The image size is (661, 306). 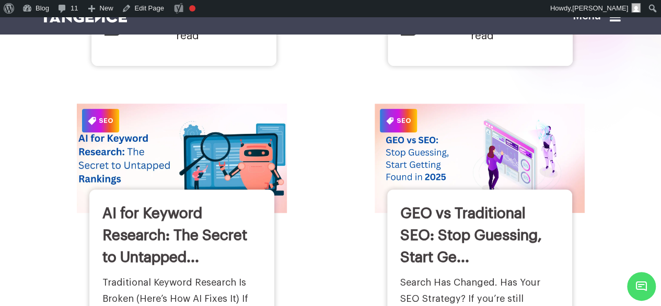 I want to click on span: Chat Widget, so click(x=641, y=286).